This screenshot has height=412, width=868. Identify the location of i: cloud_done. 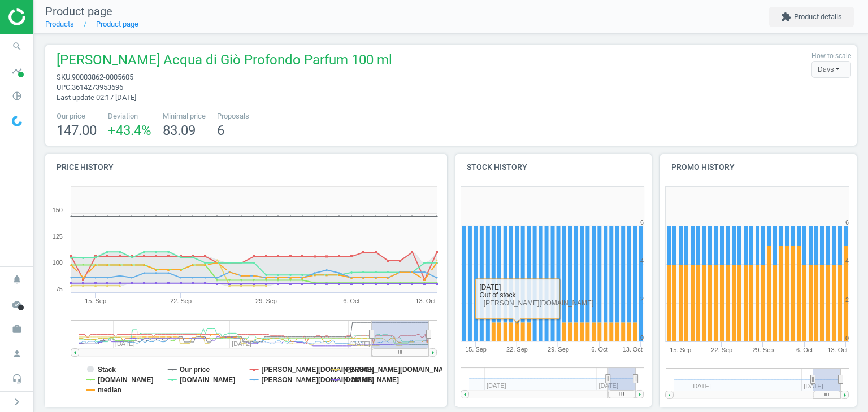
(17, 304).